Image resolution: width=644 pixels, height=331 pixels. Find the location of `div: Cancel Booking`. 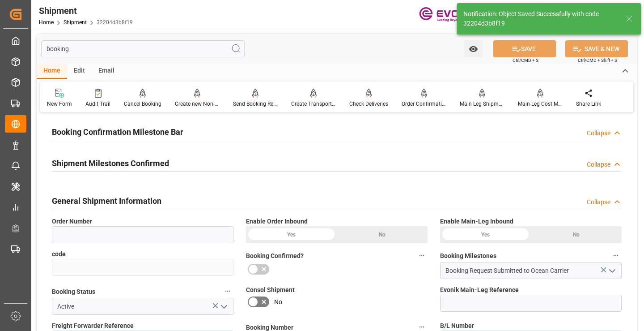

div: Cancel Booking is located at coordinates (143, 104).